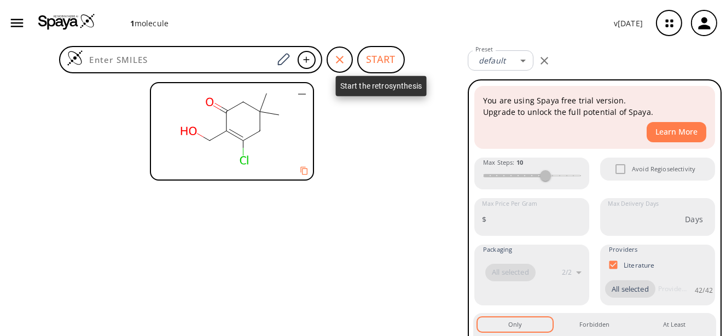 The image size is (726, 336). I want to click on input: Provider name, so click(672, 289).